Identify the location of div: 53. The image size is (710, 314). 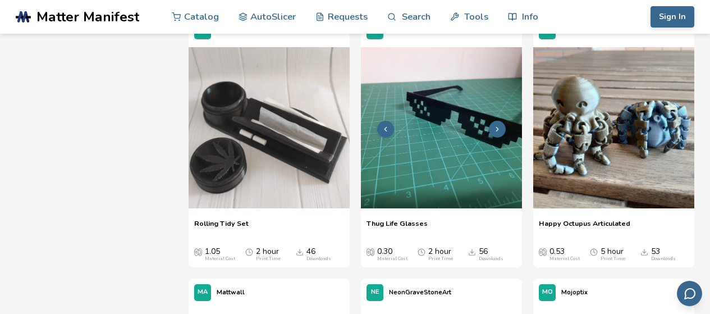
(664, 254).